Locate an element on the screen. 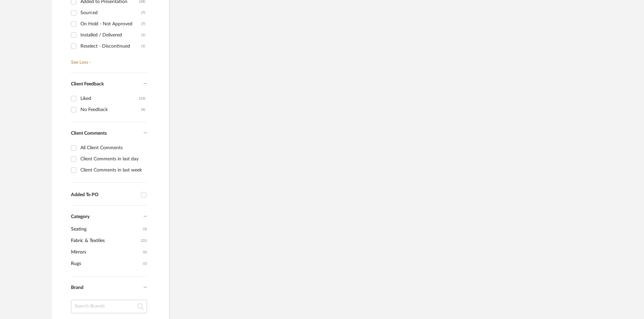 Image resolution: width=644 pixels, height=319 pixels. div: No Feedback is located at coordinates (111, 110).